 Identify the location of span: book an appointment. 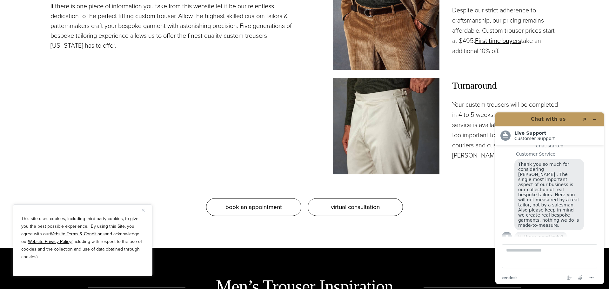
(254, 207).